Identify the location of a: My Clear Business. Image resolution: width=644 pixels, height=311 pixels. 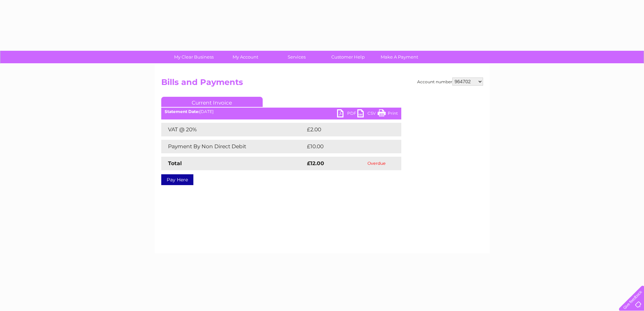
(194, 57).